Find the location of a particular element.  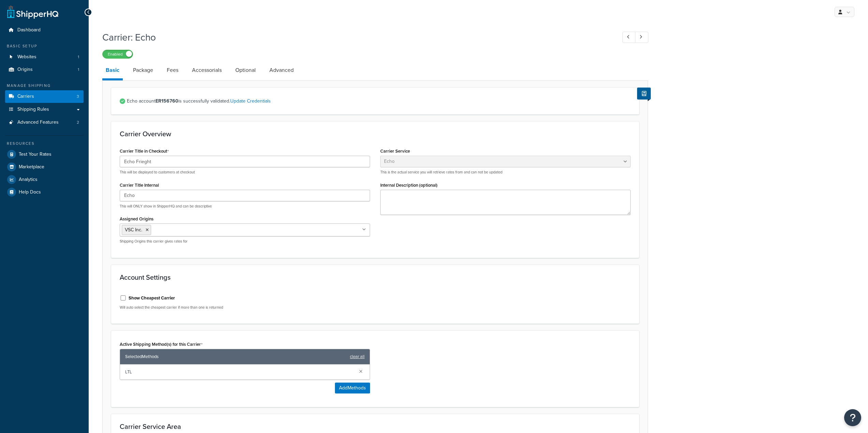

span: LTL is located at coordinates (239, 372).